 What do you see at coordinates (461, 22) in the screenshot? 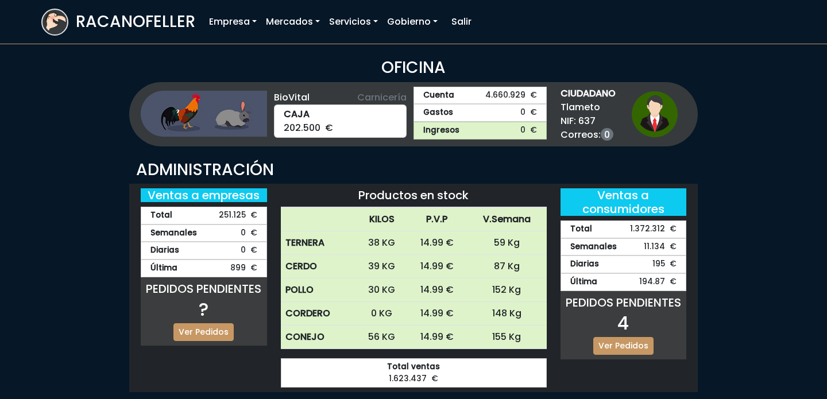
I see `a: Salir` at bounding box center [461, 22].